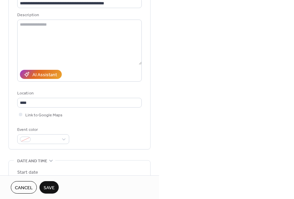 This screenshot has height=199, width=294. Describe the element at coordinates (24, 188) in the screenshot. I see `button: Cancel` at that location.